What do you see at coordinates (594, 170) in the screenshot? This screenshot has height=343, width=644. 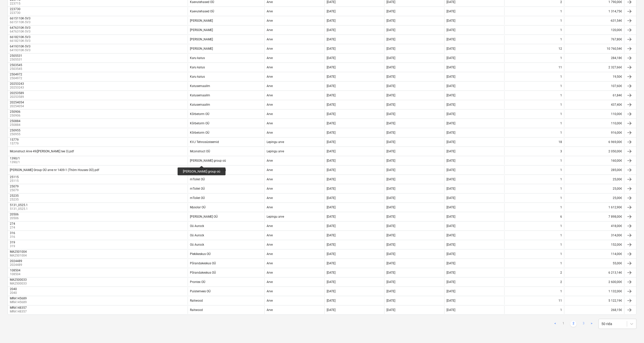 I see `div: 285,00€` at bounding box center [594, 170].